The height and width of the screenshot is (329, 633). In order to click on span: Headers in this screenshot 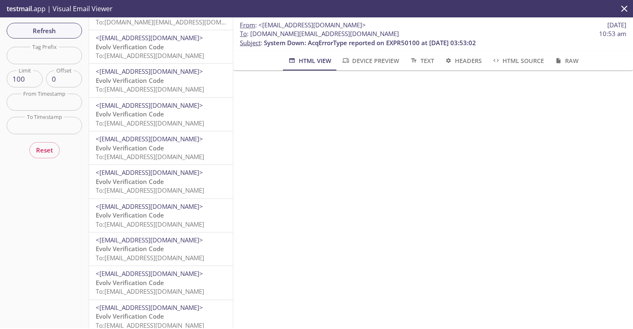, I will do `click(462, 60)`.